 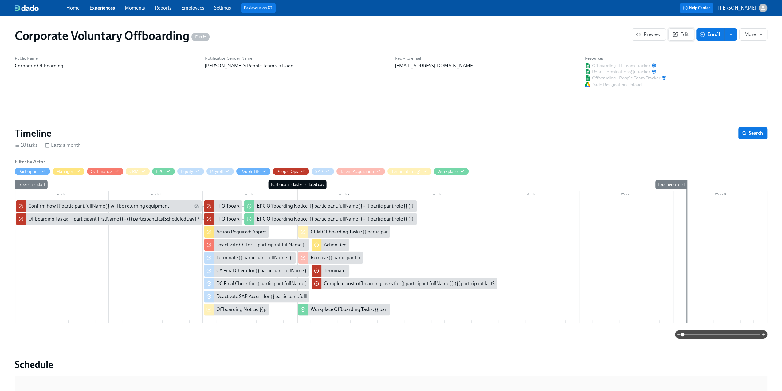 What do you see at coordinates (406, 171) in the screenshot?
I see `div: Hide Terminations@` at bounding box center [406, 171].